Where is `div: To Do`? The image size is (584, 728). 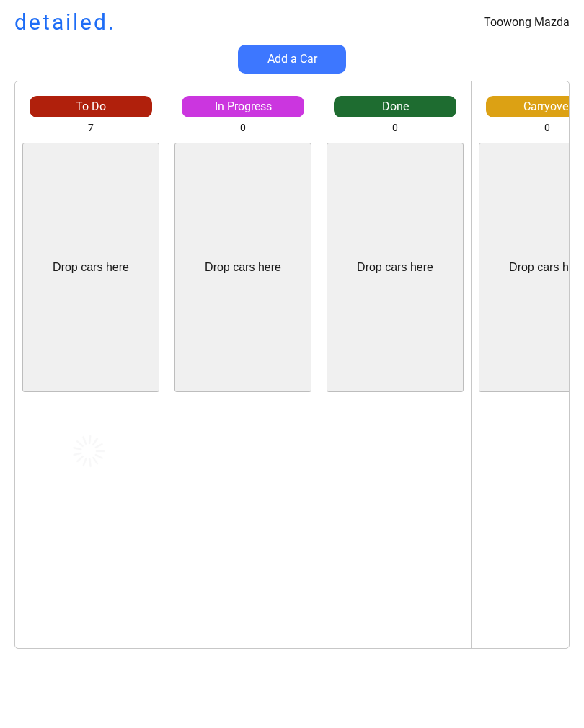 div: To Do is located at coordinates (91, 106).